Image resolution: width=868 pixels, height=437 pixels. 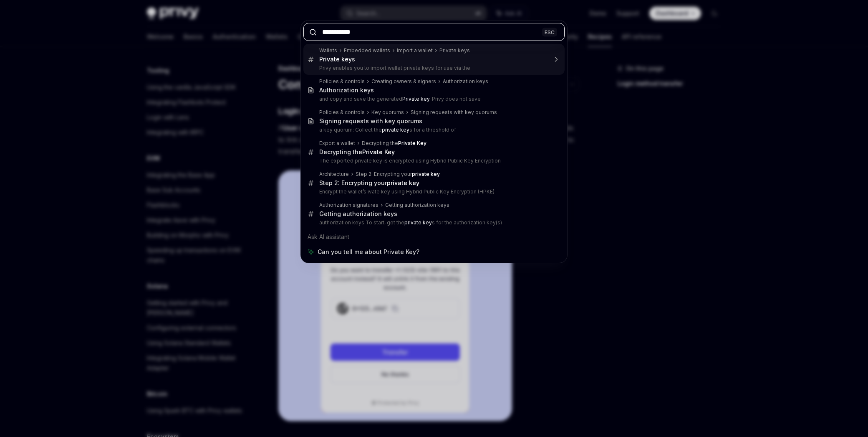 I want to click on div: ESC, so click(x=550, y=32).